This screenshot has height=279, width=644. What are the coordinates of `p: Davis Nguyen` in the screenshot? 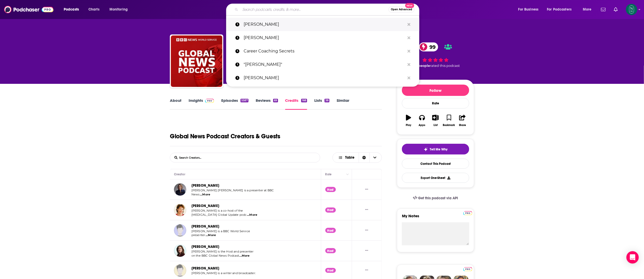 It's located at (324, 38).